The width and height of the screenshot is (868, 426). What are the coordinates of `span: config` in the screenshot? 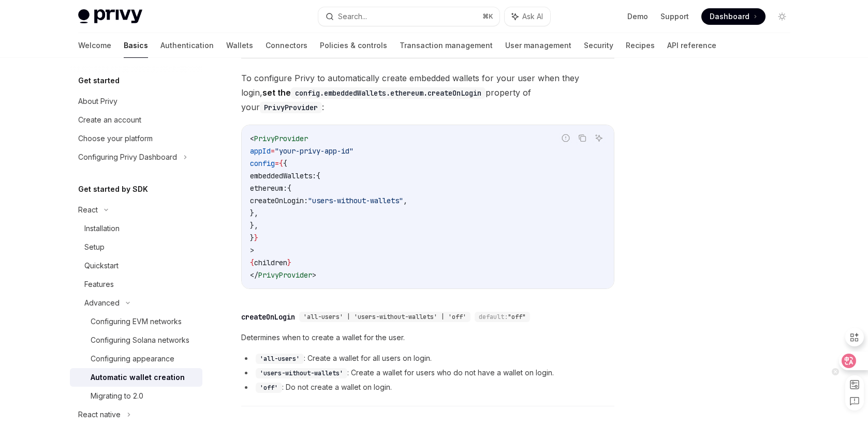 It's located at (263, 164).